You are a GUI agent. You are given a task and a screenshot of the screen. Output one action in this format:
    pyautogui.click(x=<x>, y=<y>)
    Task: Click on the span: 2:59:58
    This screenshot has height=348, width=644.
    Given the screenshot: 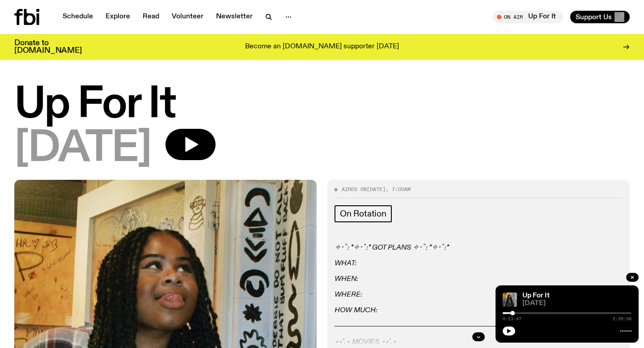 What is the action you would take?
    pyautogui.click(x=622, y=319)
    